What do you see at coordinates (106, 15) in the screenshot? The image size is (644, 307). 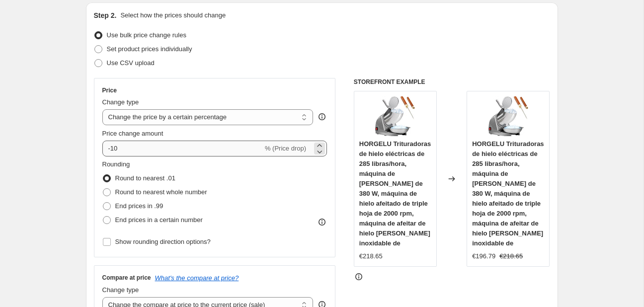 I see `h2: Step 2.` at bounding box center [106, 15].